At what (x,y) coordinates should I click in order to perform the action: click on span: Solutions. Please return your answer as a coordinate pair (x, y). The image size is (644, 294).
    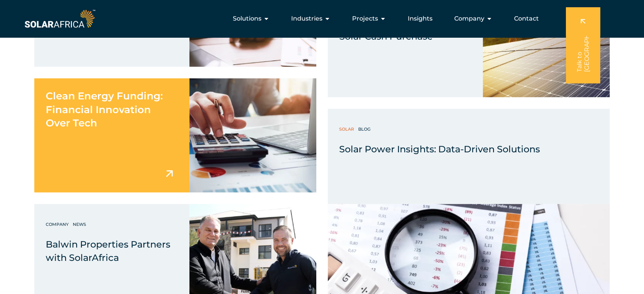
    Looking at the image, I should click on (247, 19).